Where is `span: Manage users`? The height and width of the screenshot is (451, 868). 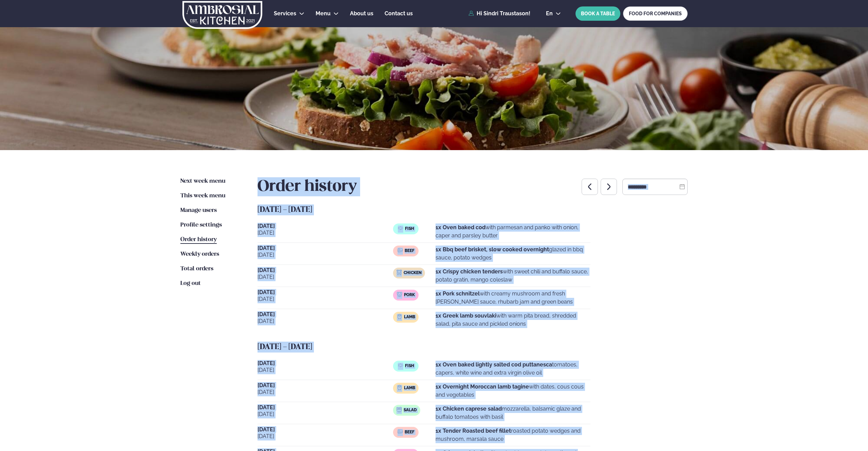
span: Manage users is located at coordinates (198, 211).